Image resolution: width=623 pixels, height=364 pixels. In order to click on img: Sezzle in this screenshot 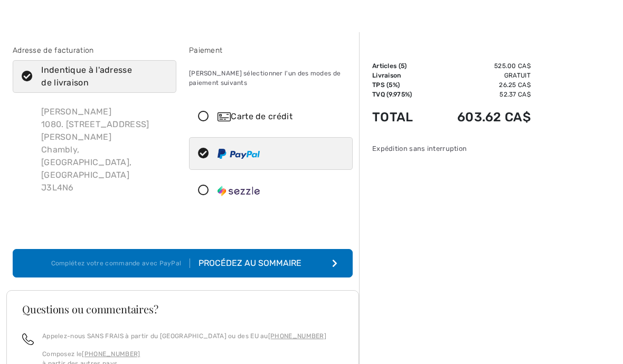, I will do `click(238, 191)`.